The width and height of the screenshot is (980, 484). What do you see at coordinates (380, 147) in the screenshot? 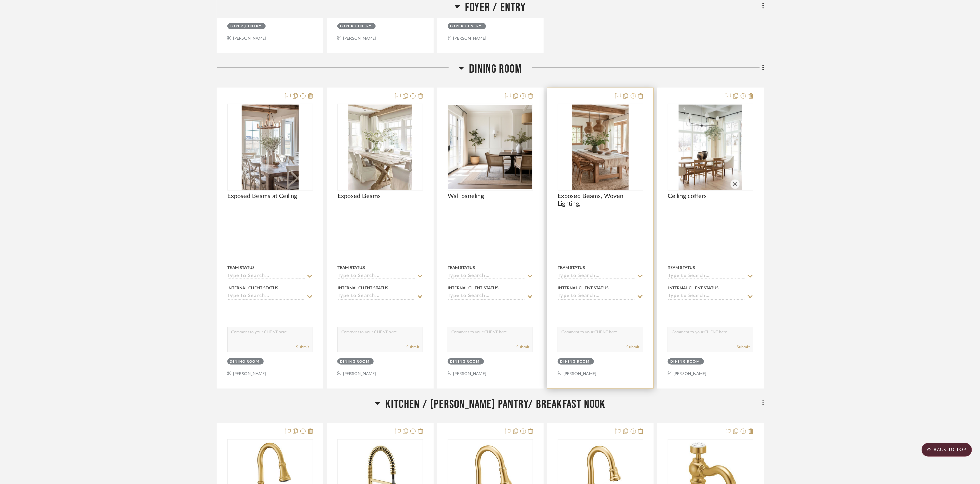
I see `img: Exposed Beams` at bounding box center [380, 147].